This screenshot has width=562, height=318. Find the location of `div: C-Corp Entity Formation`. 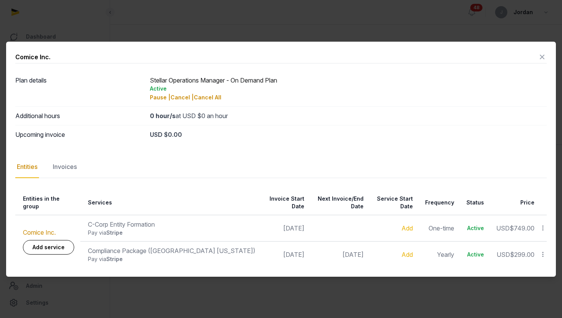

div: C-Corp Entity Formation is located at coordinates (172, 225).